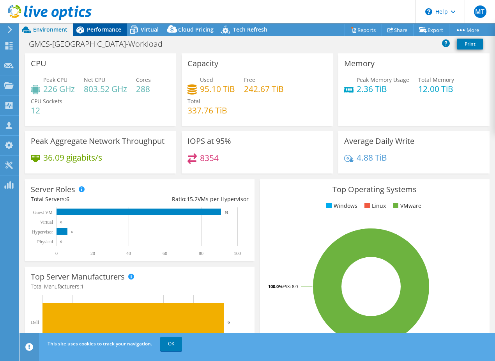  What do you see at coordinates (207, 110) in the screenshot?
I see `h4: 337.76 TiB` at bounding box center [207, 110].